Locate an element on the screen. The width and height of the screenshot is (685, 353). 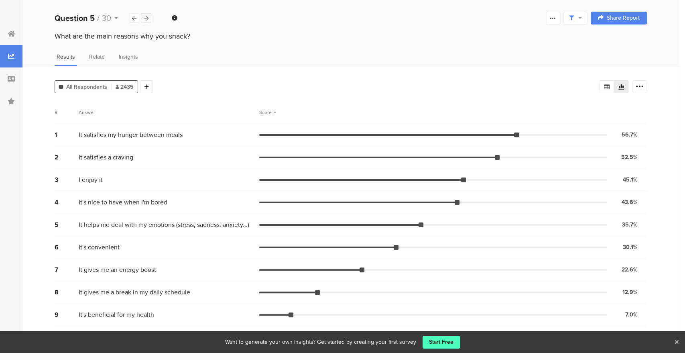
div: 35.7% is located at coordinates (630, 224).